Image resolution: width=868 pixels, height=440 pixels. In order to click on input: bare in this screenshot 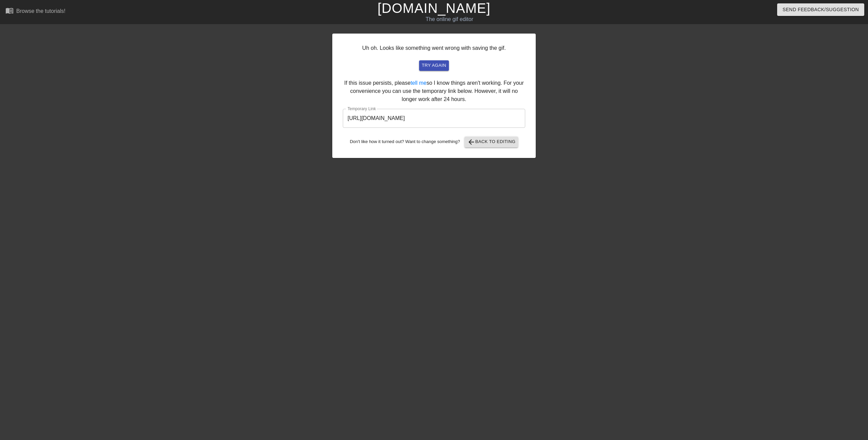, I will do `click(434, 118)`.